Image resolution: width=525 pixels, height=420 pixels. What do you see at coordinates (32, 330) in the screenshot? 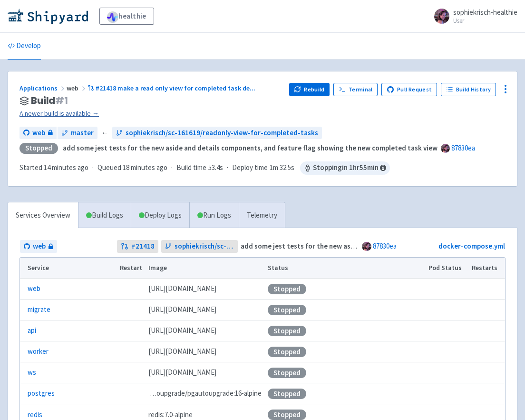
I see `a: api` at bounding box center [32, 330].